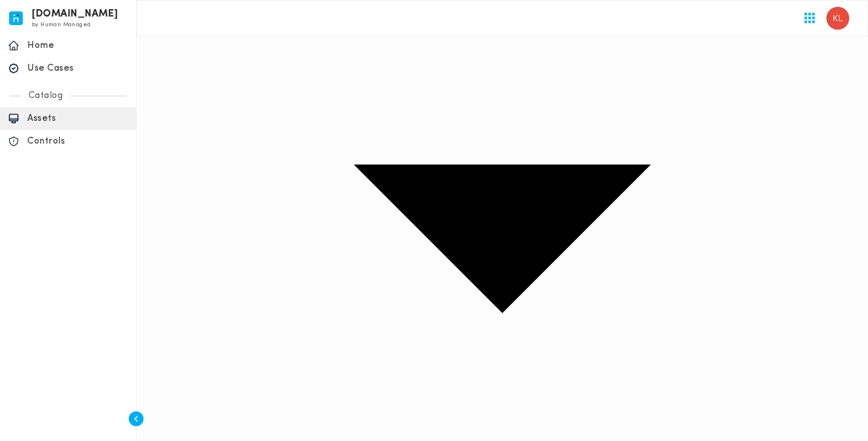 The height and width of the screenshot is (441, 868). Describe the element at coordinates (838, 18) in the screenshot. I see `button: User` at that location.